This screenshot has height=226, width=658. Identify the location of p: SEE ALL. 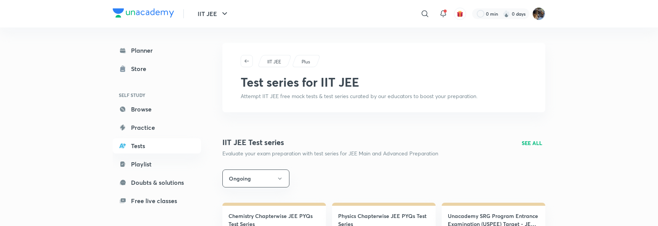
(532, 142).